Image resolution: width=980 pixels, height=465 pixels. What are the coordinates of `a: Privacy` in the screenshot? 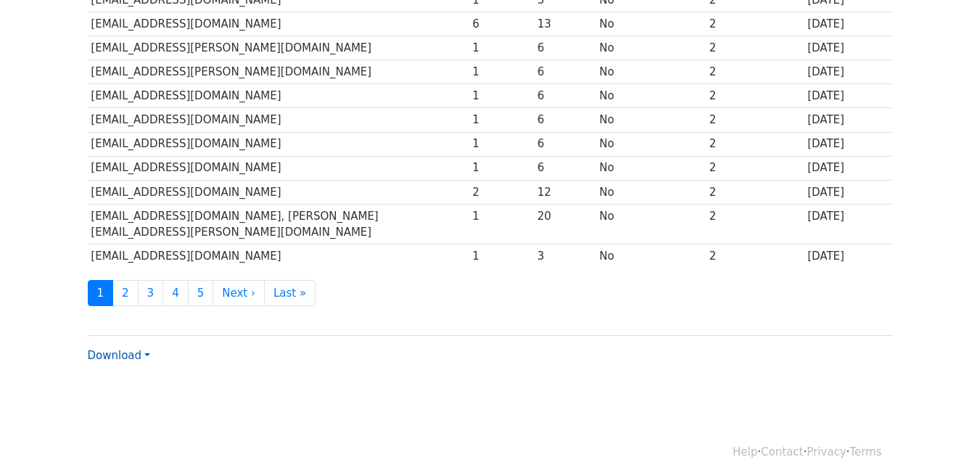 It's located at (826, 452).